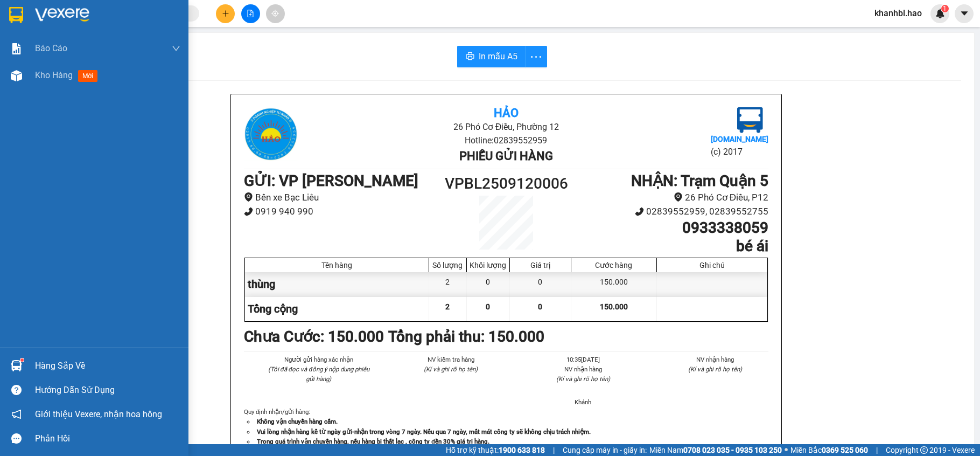 Image resolution: width=980 pixels, height=456 pixels. Describe the element at coordinates (447, 265) in the screenshot. I see `div: Số lượng` at that location.